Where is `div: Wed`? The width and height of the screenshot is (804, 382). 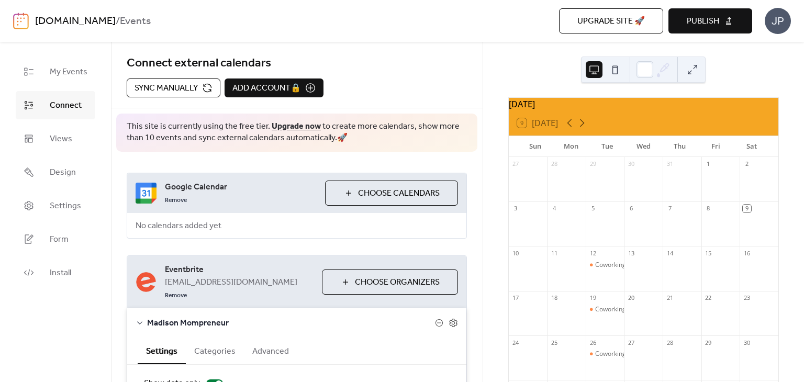 div: Wed is located at coordinates (643, 146).